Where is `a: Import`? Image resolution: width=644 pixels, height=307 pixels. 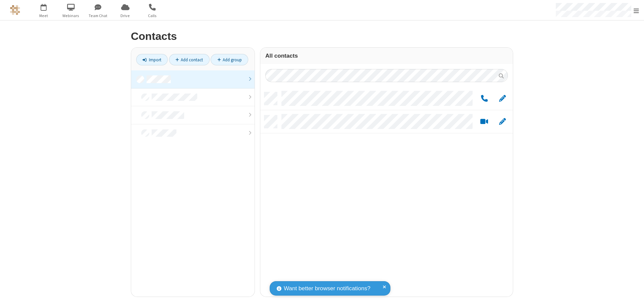
a: Import is located at coordinates (151, 60).